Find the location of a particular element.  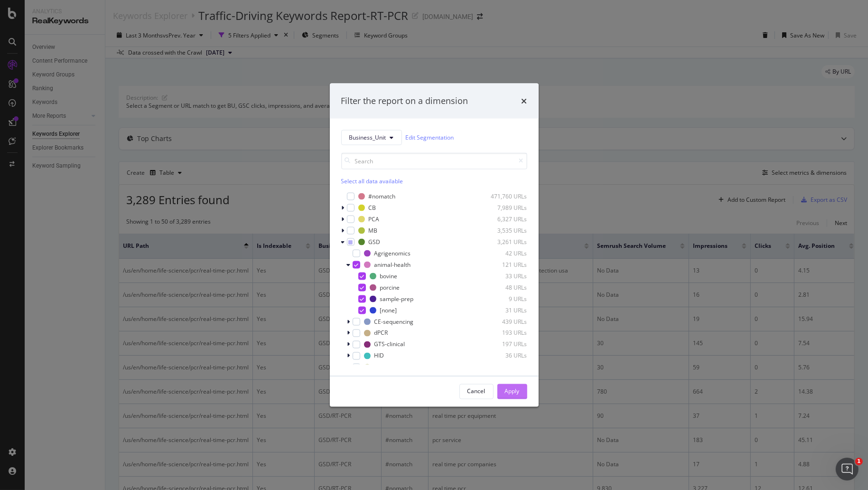

span: Business_Unit is located at coordinates (368, 138).